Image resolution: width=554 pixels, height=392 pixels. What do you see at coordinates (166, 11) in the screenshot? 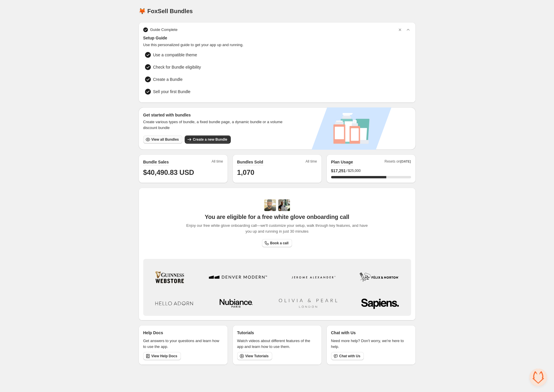
I see `h1: 🦊 FoxSell Bundles` at bounding box center [166, 11].